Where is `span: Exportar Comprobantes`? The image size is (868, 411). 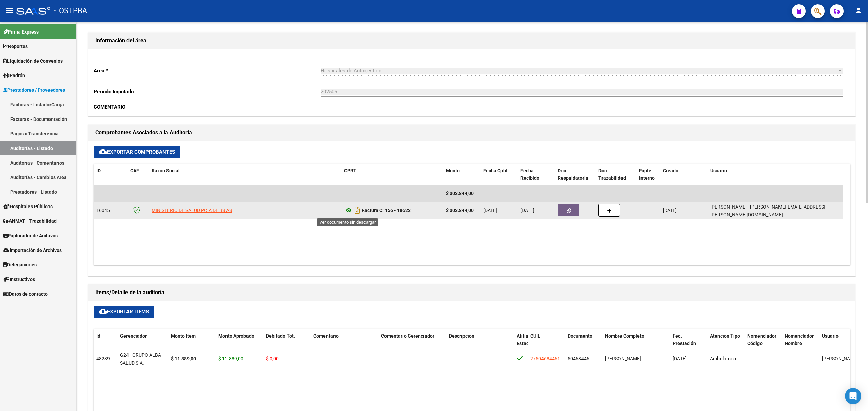
span: Exportar Comprobantes is located at coordinates (137, 152).